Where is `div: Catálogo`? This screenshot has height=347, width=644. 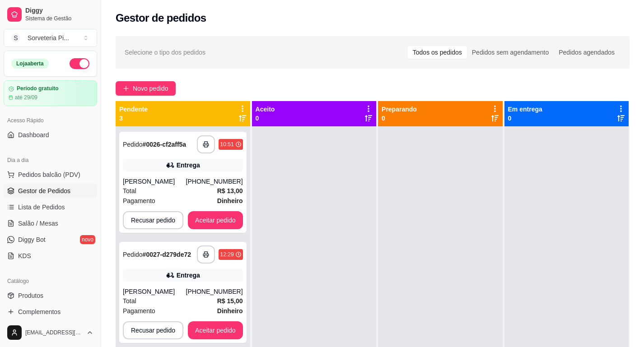
div: Catálogo is located at coordinates (50, 281).